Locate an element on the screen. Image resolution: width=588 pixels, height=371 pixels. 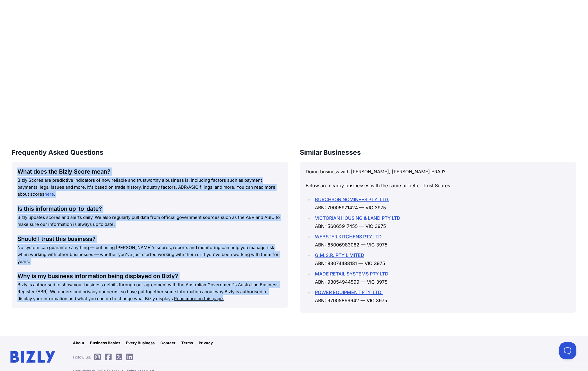
li: ABN: 65006983062 — VIC 3975 is located at coordinates (442, 241).